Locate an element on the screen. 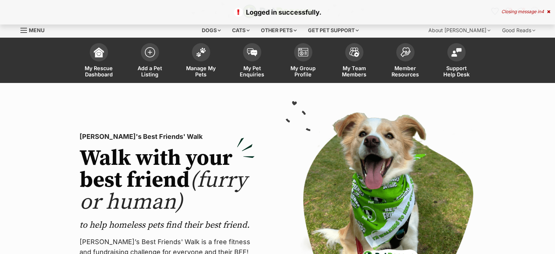 The width and height of the screenshot is (555, 254). div: Good Reads is located at coordinates (519, 30).